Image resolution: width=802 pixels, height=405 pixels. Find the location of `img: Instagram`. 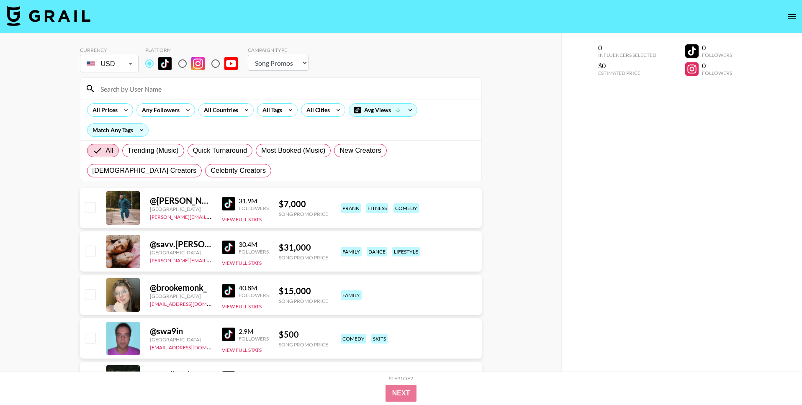

img: Instagram is located at coordinates (198, 64).